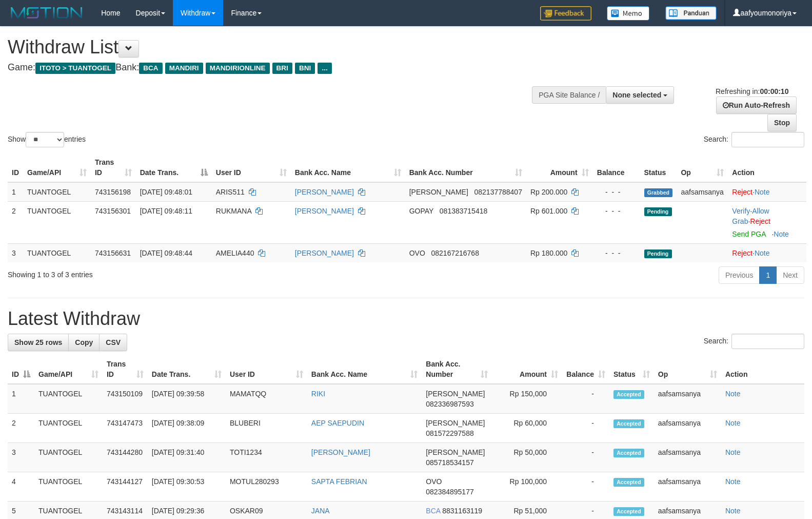  Describe the element at coordinates (113, 192) in the screenshot. I see `span: 743156198` at that location.